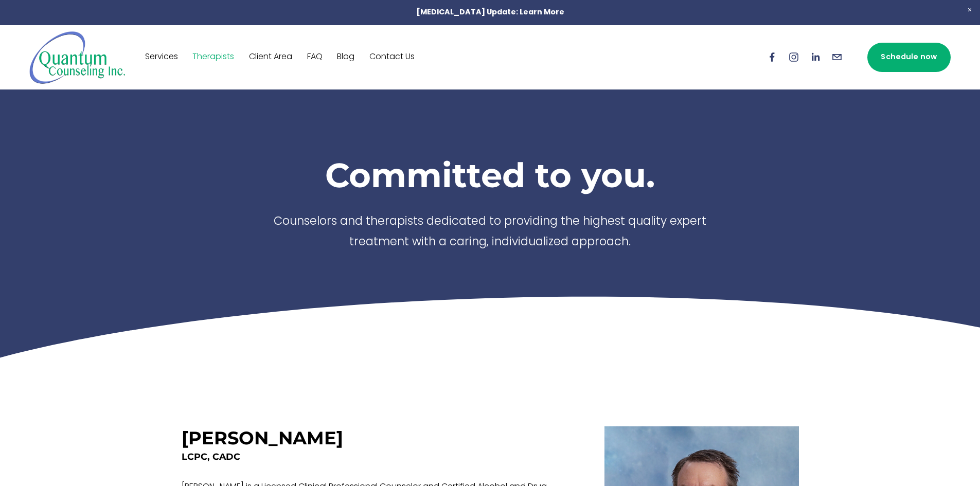 The width and height of the screenshot is (980, 486). What do you see at coordinates (371, 456) in the screenshot?
I see `h4: LCPC, CADC` at bounding box center [371, 456].